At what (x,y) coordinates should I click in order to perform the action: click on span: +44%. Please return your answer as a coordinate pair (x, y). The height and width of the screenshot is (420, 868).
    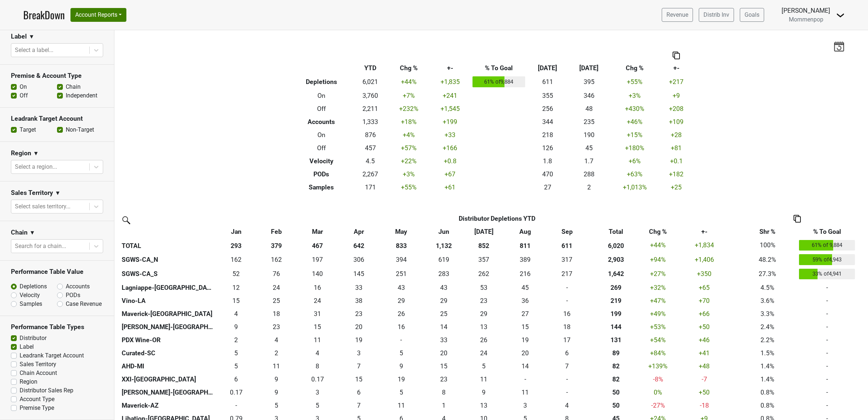
    Looking at the image, I should click on (658, 245).